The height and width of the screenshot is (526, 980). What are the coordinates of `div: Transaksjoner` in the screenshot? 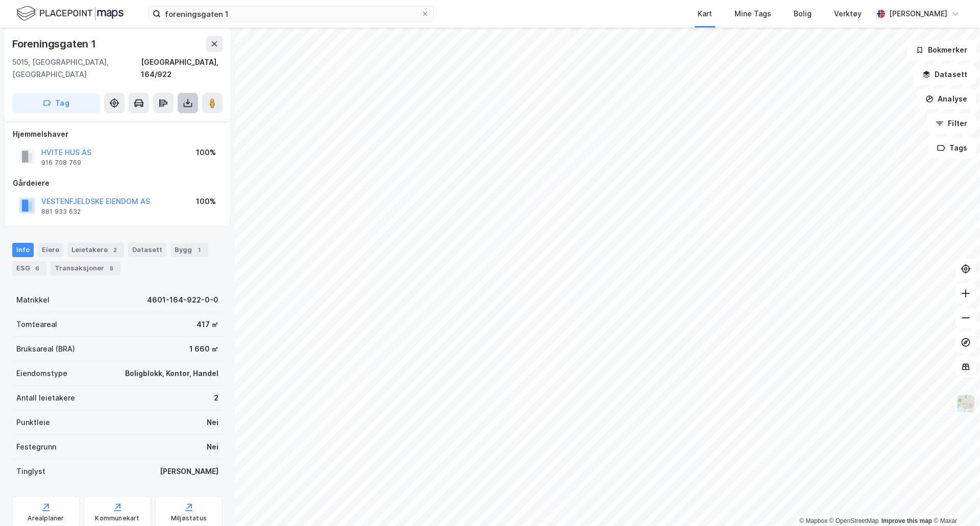 It's located at (86, 268).